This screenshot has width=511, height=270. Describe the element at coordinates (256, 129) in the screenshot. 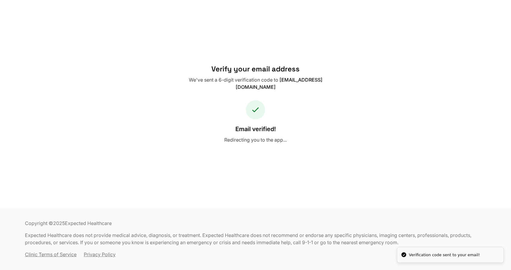

I see `h3: Email verified!` at that location.